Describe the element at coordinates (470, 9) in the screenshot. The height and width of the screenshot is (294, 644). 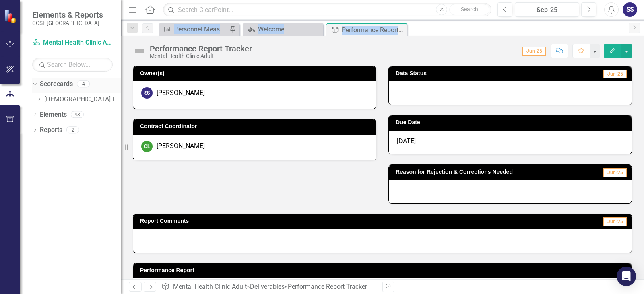
I see `button: Search` at that location.